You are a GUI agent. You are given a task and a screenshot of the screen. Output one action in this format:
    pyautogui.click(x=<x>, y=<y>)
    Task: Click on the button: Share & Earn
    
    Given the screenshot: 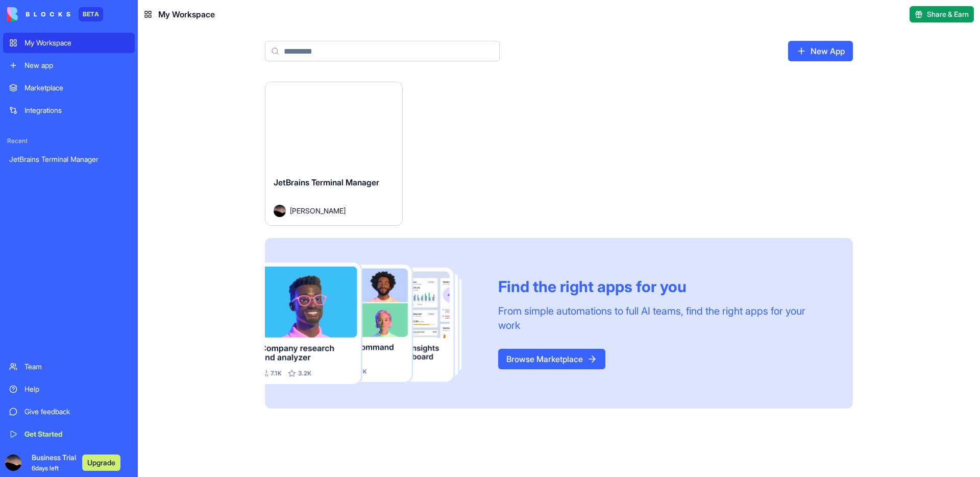 What is the action you would take?
    pyautogui.click(x=942, y=14)
    